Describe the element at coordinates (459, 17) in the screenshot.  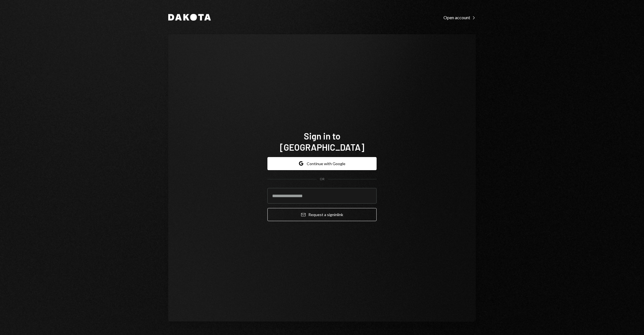
I see `a: Open account` at that location.